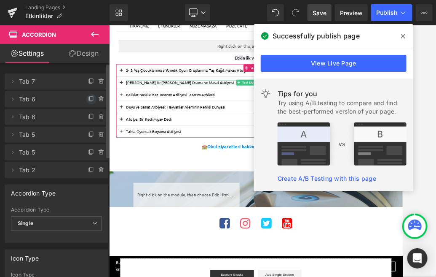  What do you see at coordinates (342, 144) in the screenshot?
I see `img: tip.png` at bounding box center [342, 144].